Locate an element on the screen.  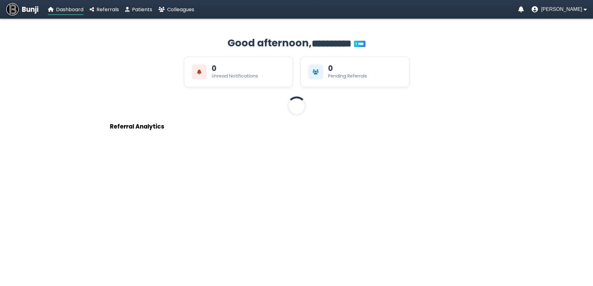
span: You’re on Plus! is located at coordinates (360, 44).